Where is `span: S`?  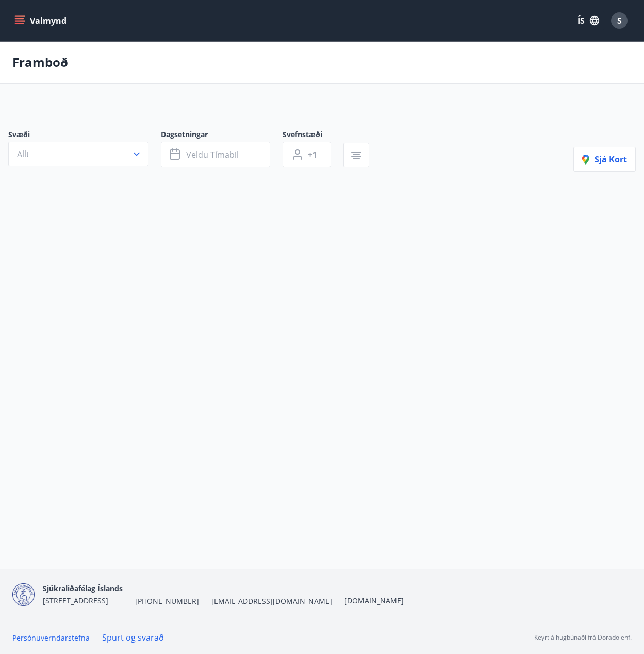 span: S is located at coordinates (619, 21).